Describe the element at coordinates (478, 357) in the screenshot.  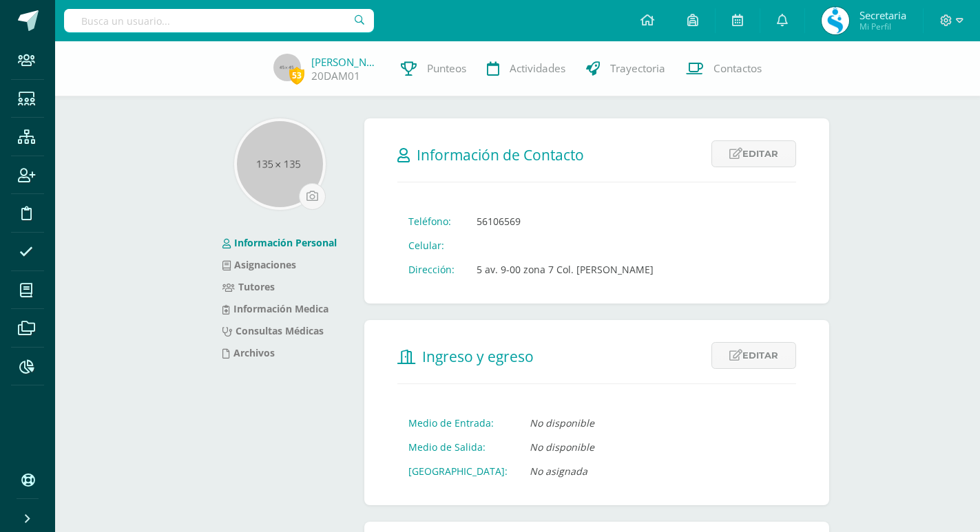
I see `span: Ingreso y egreso` at that location.